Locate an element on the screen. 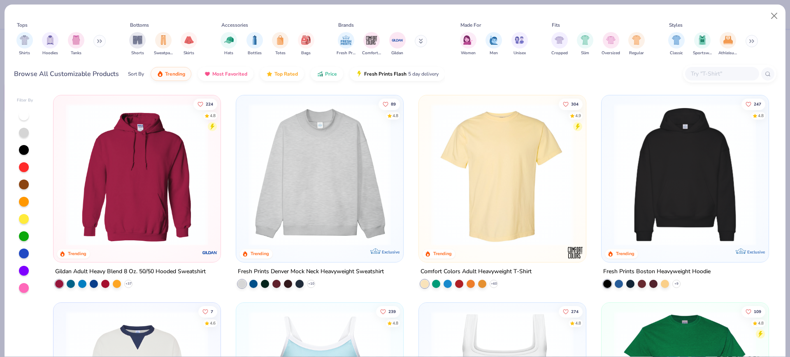 The width and height of the screenshot is (790, 357). button: Most Favorited is located at coordinates (225, 74).